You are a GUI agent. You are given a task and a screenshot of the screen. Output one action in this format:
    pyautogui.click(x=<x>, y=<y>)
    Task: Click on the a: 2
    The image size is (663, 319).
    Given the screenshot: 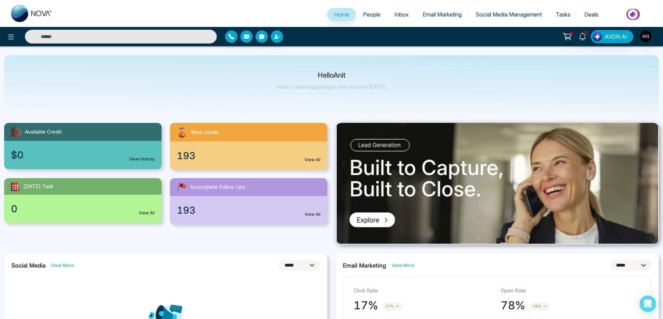 What is the action you would take?
    pyautogui.click(x=583, y=36)
    